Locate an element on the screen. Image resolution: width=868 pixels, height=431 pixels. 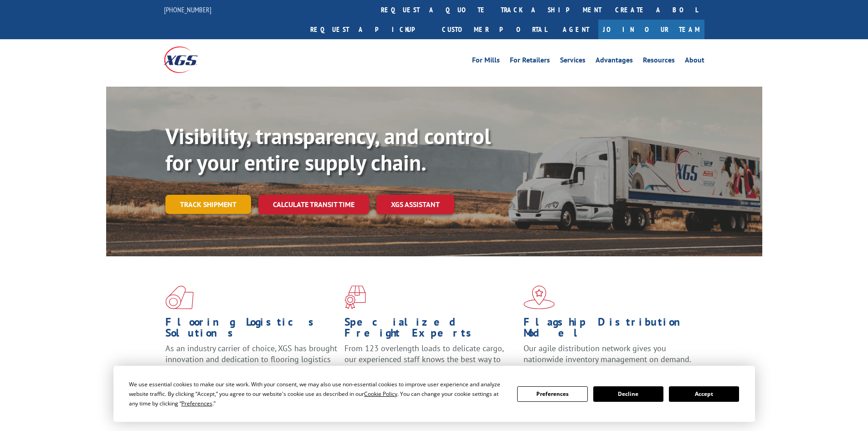
a: Customer Portal is located at coordinates (494, 29).